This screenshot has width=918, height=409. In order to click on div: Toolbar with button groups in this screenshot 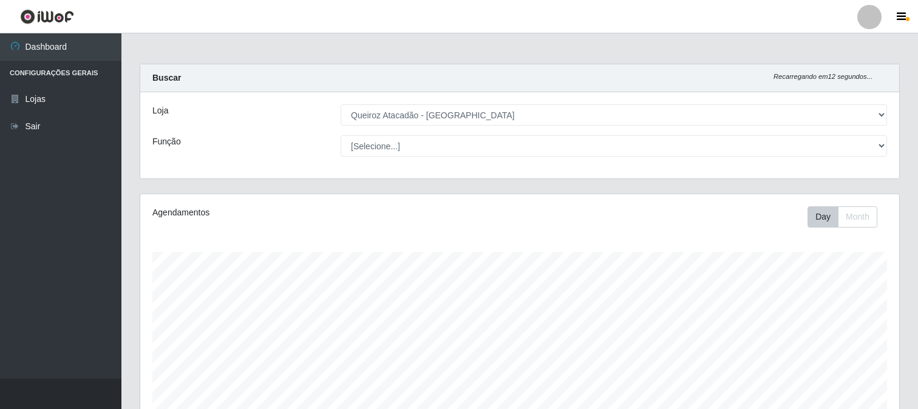, I will do `click(847, 217)`.